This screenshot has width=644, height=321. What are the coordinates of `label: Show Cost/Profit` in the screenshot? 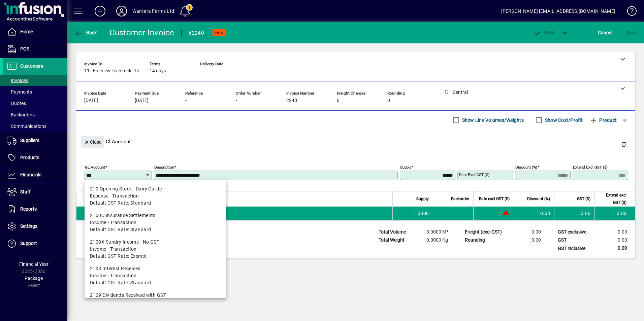 It's located at (563, 120).